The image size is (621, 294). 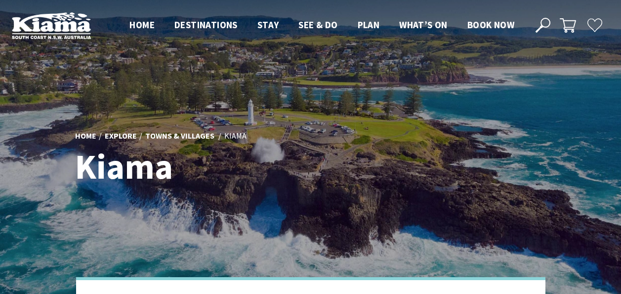 What do you see at coordinates (491, 25) in the screenshot?
I see `span: Book now` at bounding box center [491, 25].